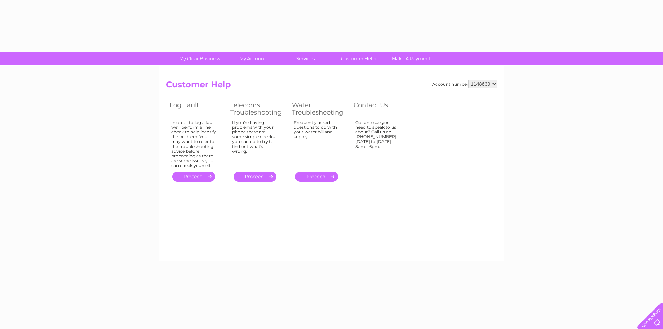 The height and width of the screenshot is (329, 663). What do you see at coordinates (258, 109) in the screenshot?
I see `th: Telecoms Troubleshooting` at bounding box center [258, 109].